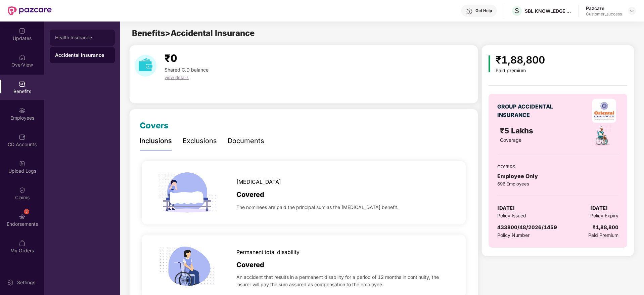 The image size is (644, 295). Describe the element at coordinates (22, 111) in the screenshot. I see `img: svg+xml;base64,PHN2ZyBpZD0iRW1wbG95ZWVzIiB4bWxucz0iaHR0cDovL3d3dy53My5vcmcvMjAwMC9zdmciIHdpZHRoPS...` at that location.